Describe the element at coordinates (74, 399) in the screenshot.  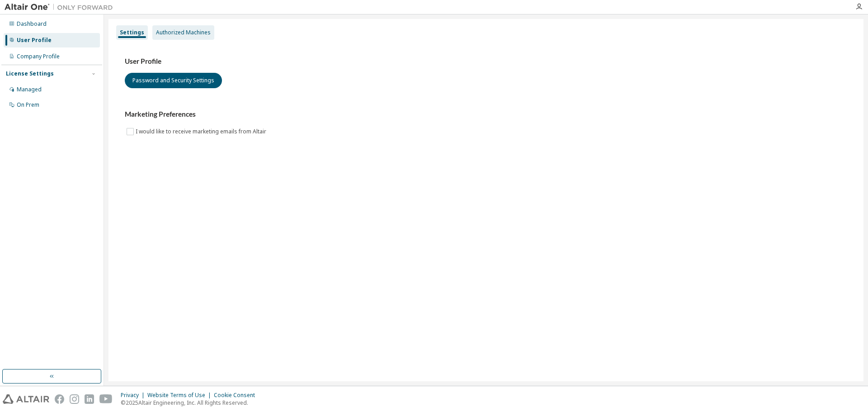
I see `img: instagram.svg` at that location.